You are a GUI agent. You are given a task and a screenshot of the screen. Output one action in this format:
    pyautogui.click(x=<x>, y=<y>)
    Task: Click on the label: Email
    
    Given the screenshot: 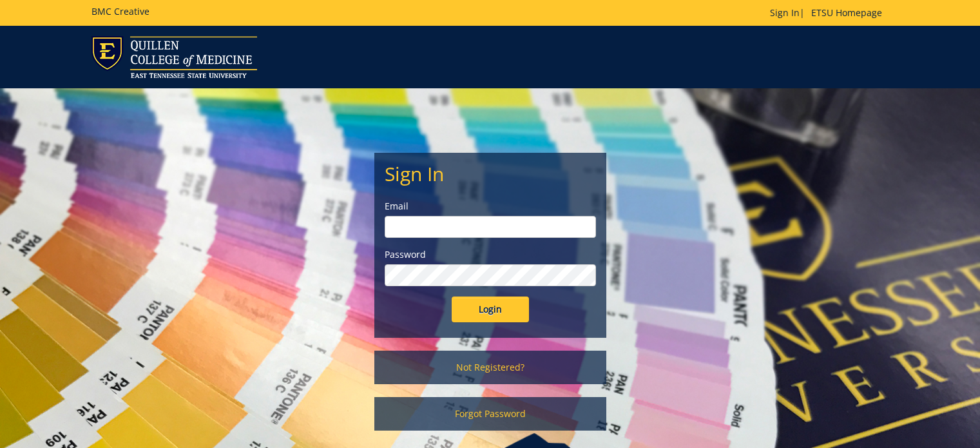 What is the action you would take?
    pyautogui.click(x=490, y=206)
    